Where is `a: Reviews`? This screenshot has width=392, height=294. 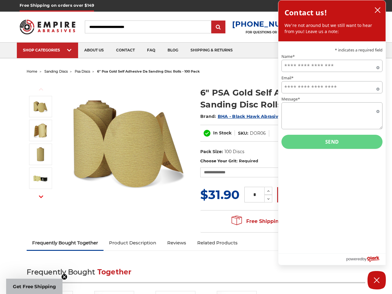 a: Reviews is located at coordinates (177, 243).